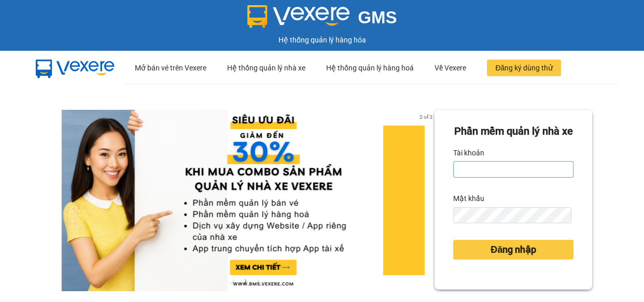  What do you see at coordinates (322, 39) in the screenshot?
I see `div: Hệ thống quản lý hàng hóa` at bounding box center [322, 39].